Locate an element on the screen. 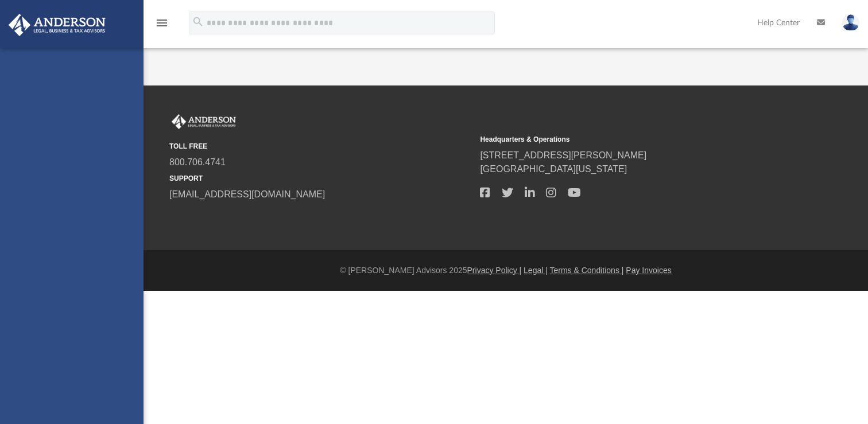  a: menu is located at coordinates (162, 26).